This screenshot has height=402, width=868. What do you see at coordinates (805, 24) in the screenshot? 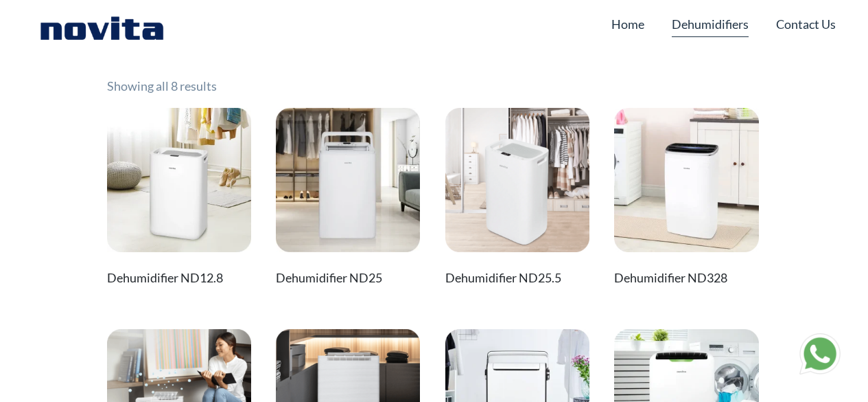
I see `a: Contact Us` at bounding box center [805, 24].